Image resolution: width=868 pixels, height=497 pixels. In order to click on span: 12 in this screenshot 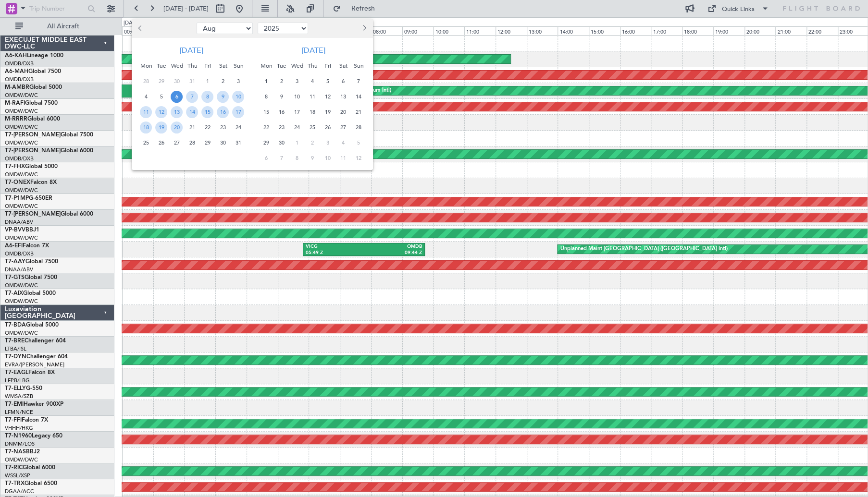, I will do `click(161, 112)`.